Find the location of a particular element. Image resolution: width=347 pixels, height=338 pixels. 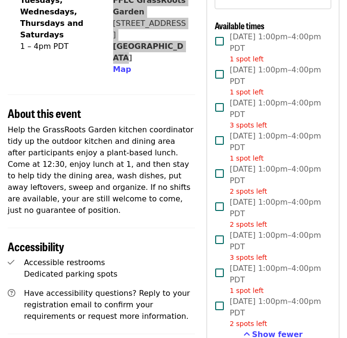

span: About this event is located at coordinates (44, 113).